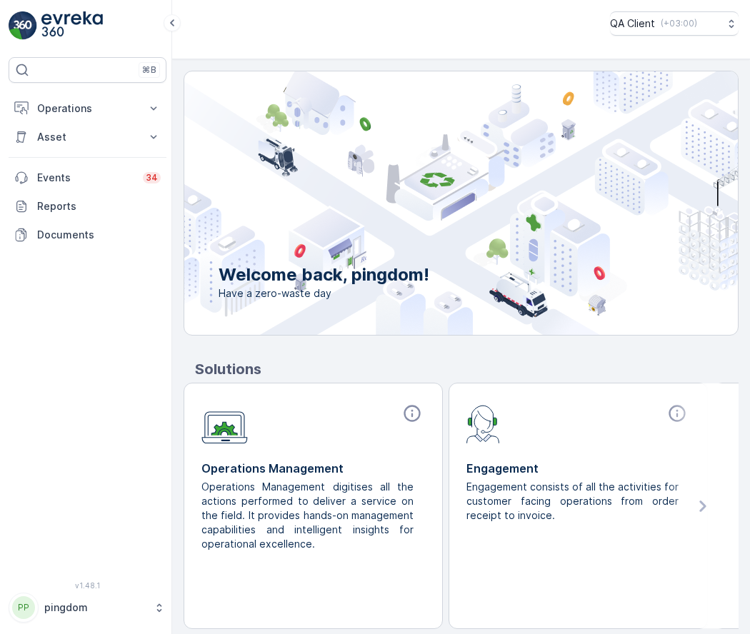 This screenshot has height=634, width=750. I want to click on a: Documents, so click(87, 235).